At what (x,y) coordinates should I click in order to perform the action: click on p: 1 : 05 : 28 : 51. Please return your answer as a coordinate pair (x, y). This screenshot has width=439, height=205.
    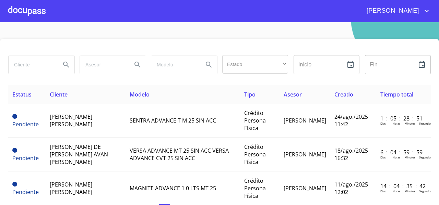
    Looking at the image, I should click on (403, 119).